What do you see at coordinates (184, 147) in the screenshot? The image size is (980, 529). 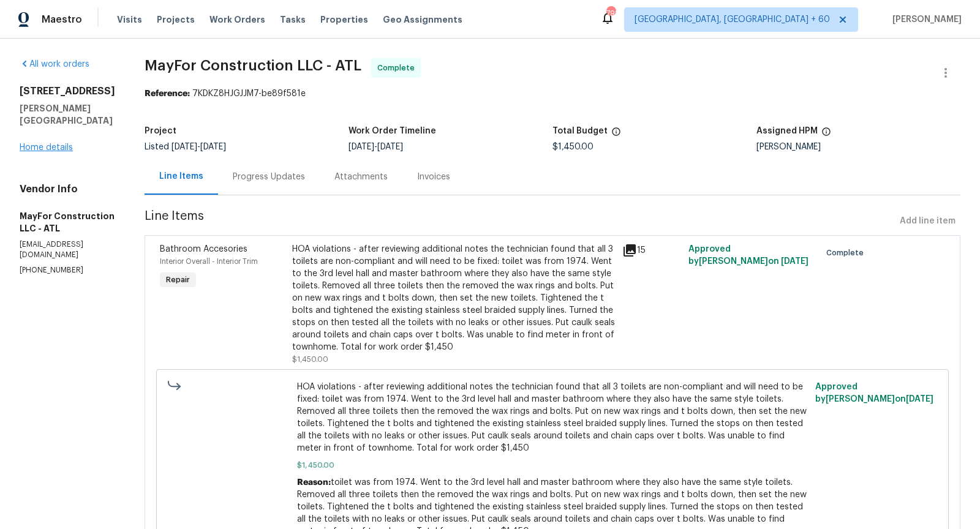 I see `span: Listed` at bounding box center [184, 147].